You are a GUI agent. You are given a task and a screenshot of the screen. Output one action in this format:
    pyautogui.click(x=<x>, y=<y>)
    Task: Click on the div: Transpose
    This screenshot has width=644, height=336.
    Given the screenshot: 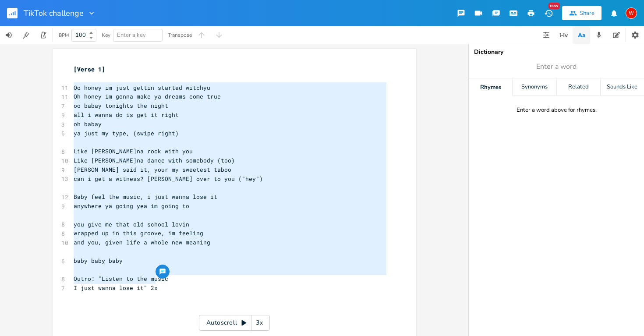 What is the action you would take?
    pyautogui.click(x=180, y=35)
    